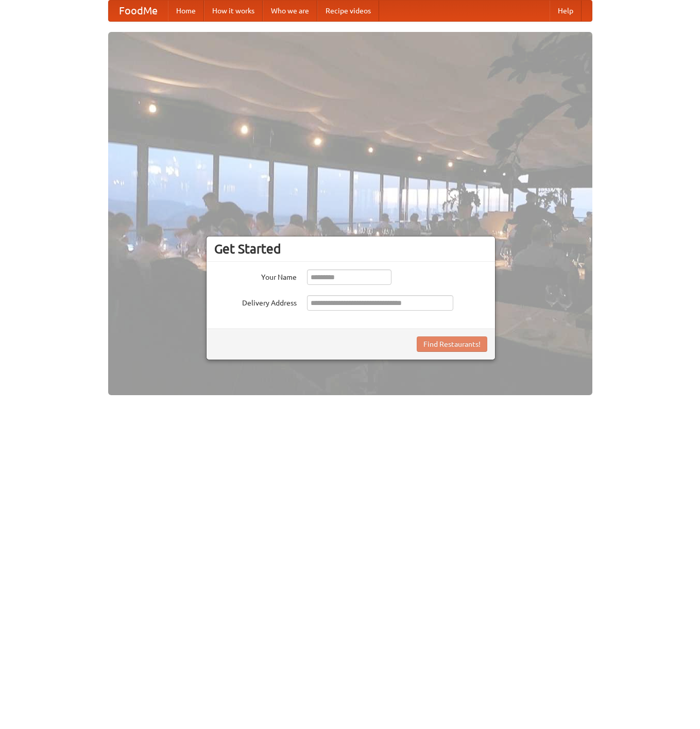 The image size is (700, 729). I want to click on a: Help, so click(566, 10).